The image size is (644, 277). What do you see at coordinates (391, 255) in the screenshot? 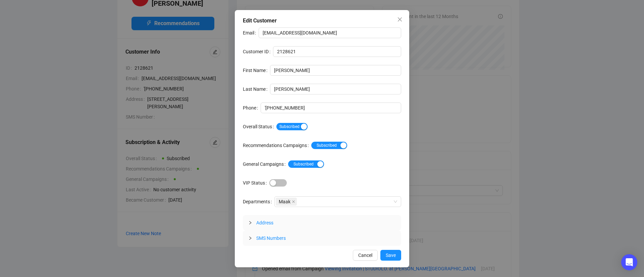
I see `span: Save` at bounding box center [391, 255].